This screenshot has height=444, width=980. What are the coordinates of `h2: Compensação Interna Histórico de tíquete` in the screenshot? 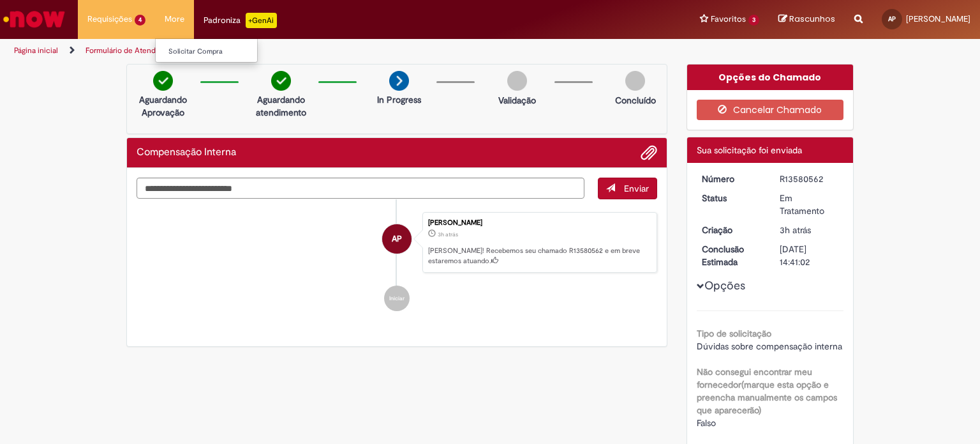 It's located at (187, 153).